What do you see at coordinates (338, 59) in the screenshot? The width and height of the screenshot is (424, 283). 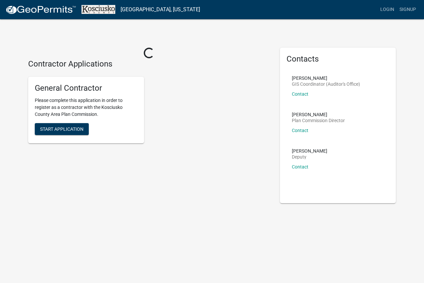 I see `h5: Contacts` at bounding box center [338, 59].